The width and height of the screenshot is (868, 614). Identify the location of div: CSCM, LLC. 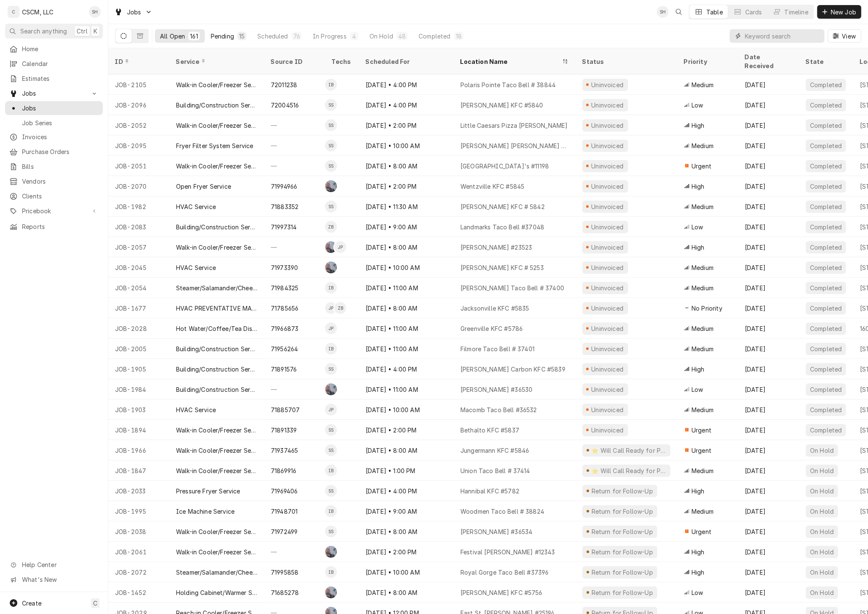
(37, 12).